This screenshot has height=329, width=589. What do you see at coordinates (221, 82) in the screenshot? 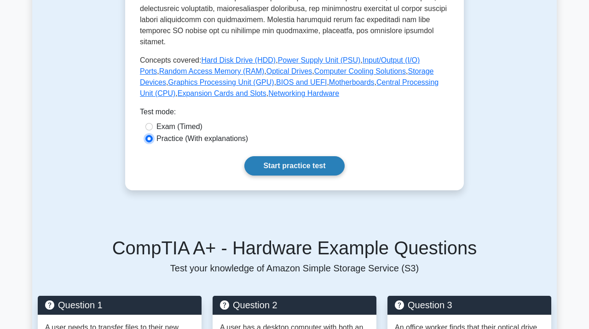
I see `a: Graphics Processing Unit (GPU)` at bounding box center [221, 82].